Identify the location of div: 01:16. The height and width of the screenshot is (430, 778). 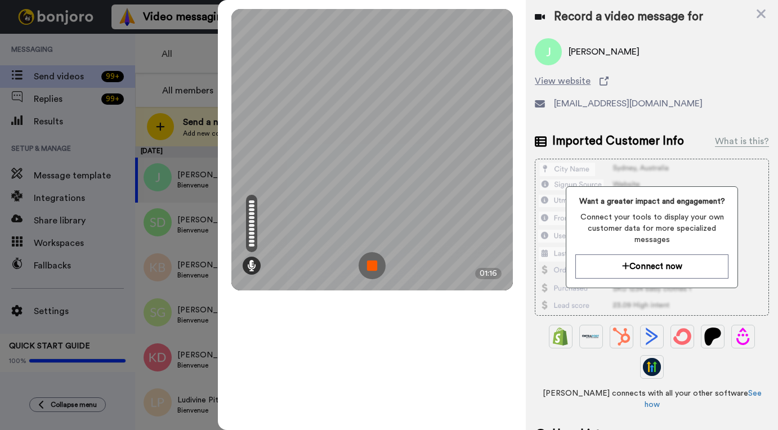
(488, 273).